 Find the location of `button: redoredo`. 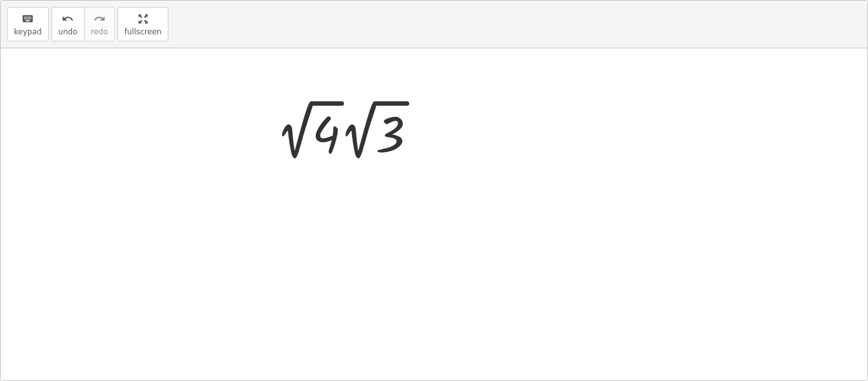

button: redoredo is located at coordinates (99, 24).